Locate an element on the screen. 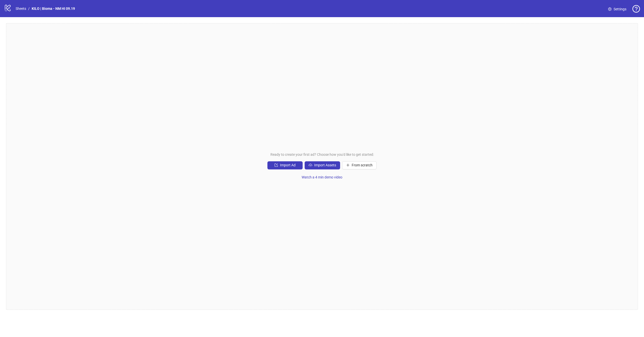 Image resolution: width=644 pixels, height=337 pixels. a: KILO | Bioma - NM HI 09.19 is located at coordinates (53, 8).